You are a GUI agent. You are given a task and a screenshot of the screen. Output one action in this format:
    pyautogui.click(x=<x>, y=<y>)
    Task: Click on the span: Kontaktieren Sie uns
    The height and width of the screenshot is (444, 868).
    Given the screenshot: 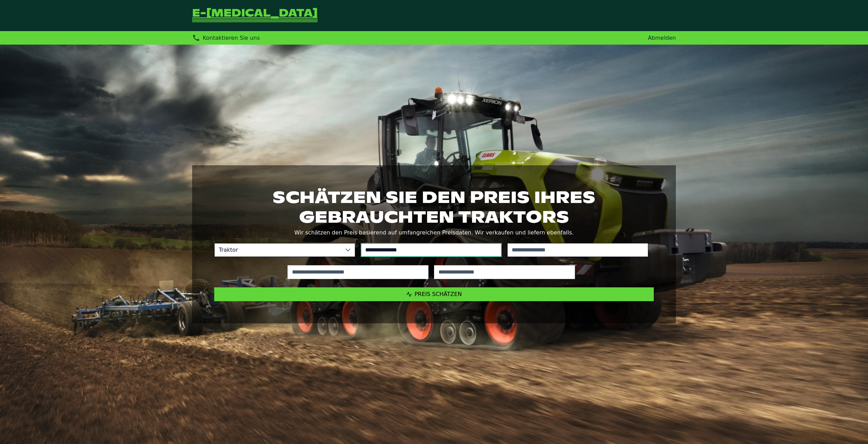 What is the action you would take?
    pyautogui.click(x=231, y=37)
    